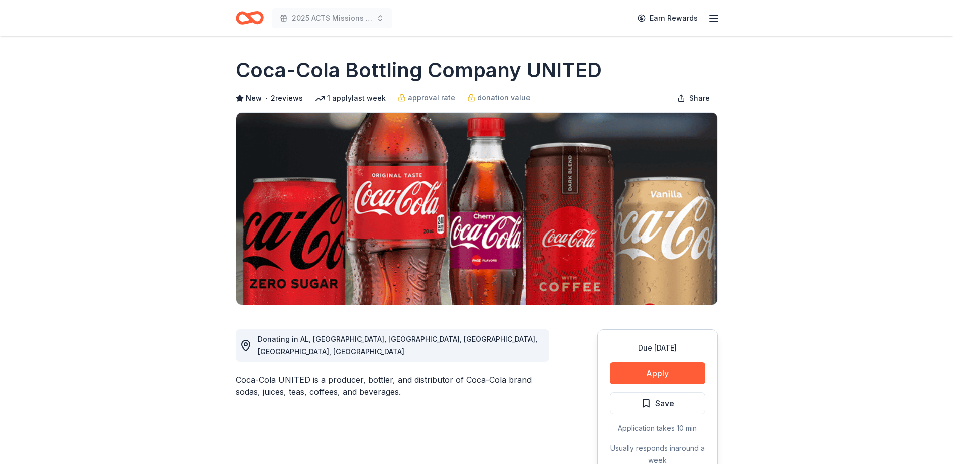  Describe the element at coordinates (658, 403) in the screenshot. I see `button: Save` at that location.